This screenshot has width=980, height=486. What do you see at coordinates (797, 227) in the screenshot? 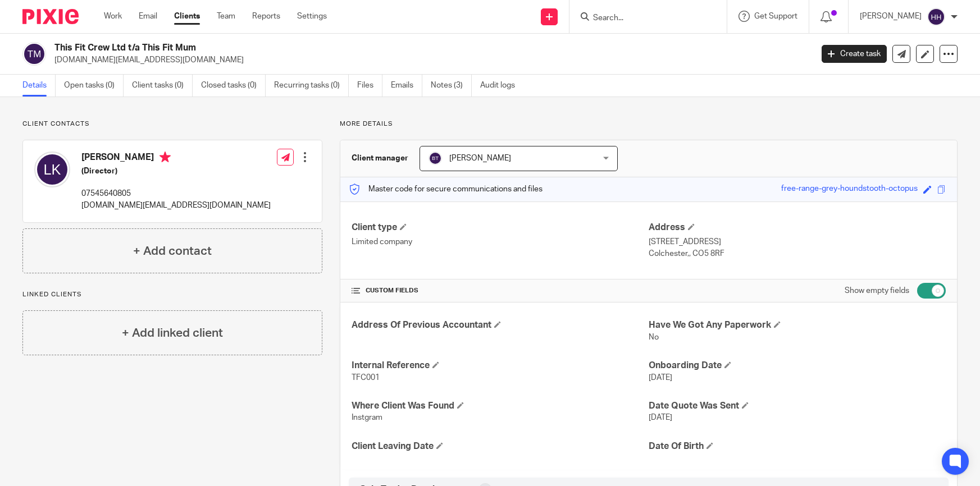
I see `h4: Address` at bounding box center [797, 227].